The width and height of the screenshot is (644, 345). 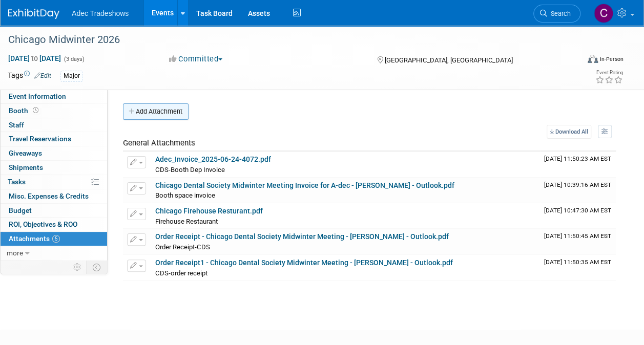 I want to click on div: Chicago Midwinter 2026, so click(x=287, y=40).